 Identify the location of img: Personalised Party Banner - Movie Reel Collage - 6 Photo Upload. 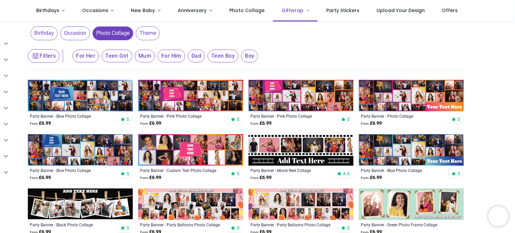
(301, 150).